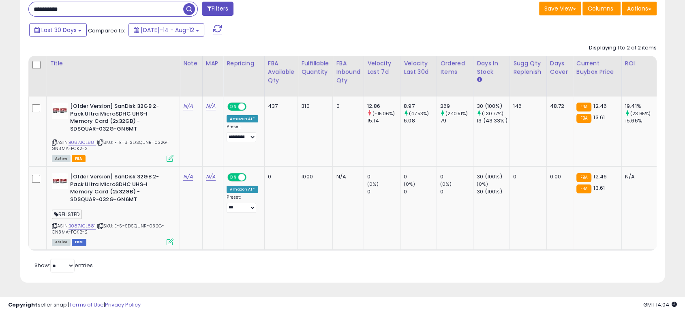  Describe the element at coordinates (457, 106) in the screenshot. I see `div: 269` at that location.